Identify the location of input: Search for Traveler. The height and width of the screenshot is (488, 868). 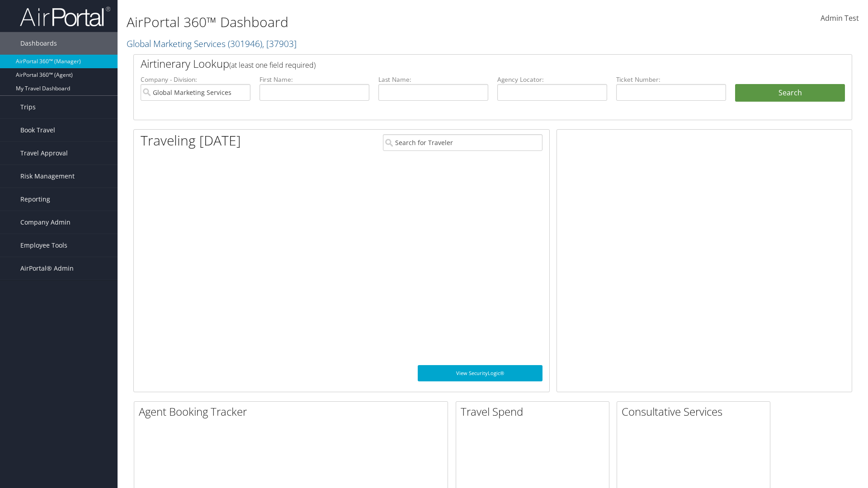
(462, 142).